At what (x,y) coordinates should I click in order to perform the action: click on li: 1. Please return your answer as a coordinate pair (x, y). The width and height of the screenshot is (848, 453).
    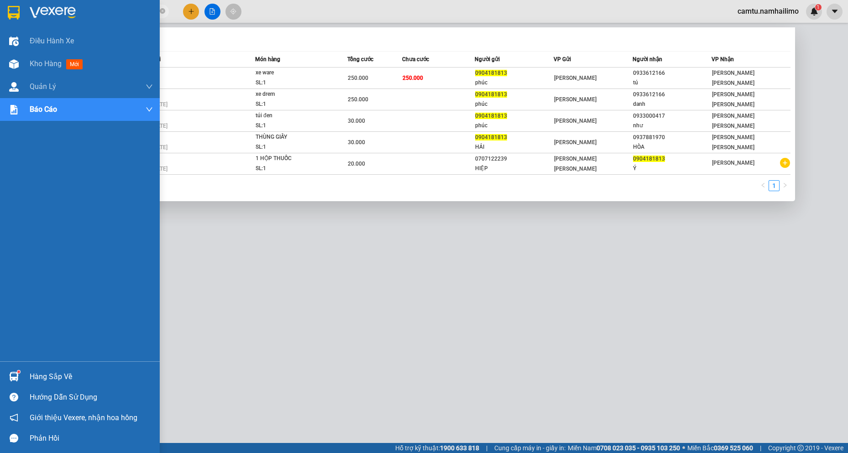
    Looking at the image, I should click on (774, 186).